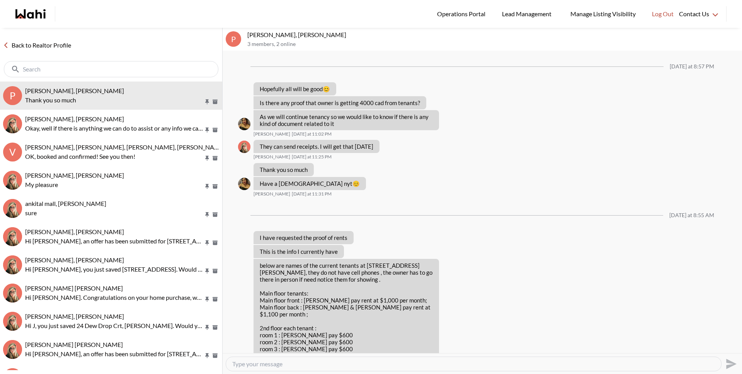 The image size is (742, 374). Describe the element at coordinates (303, 238) in the screenshot. I see `p: I have requested the proof of rents` at that location.